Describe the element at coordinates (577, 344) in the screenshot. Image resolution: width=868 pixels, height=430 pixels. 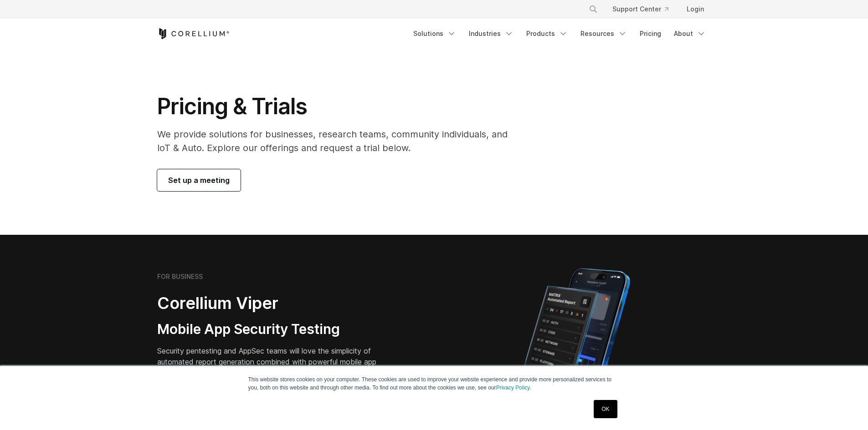
I see `img: Corellium MATRIX automated report on iPhone showing app vulnerability test results across securit...` at that location.